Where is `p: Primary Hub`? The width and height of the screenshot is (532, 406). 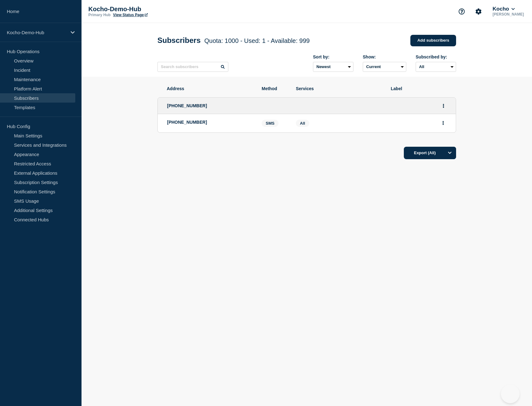
p: Primary Hub is located at coordinates (99, 15).